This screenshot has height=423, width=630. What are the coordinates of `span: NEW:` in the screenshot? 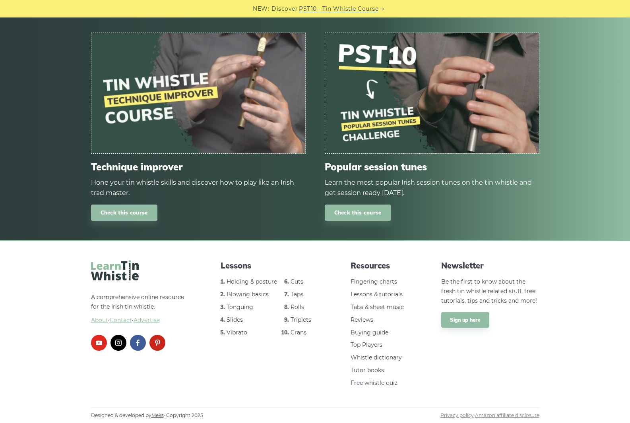 It's located at (261, 9).